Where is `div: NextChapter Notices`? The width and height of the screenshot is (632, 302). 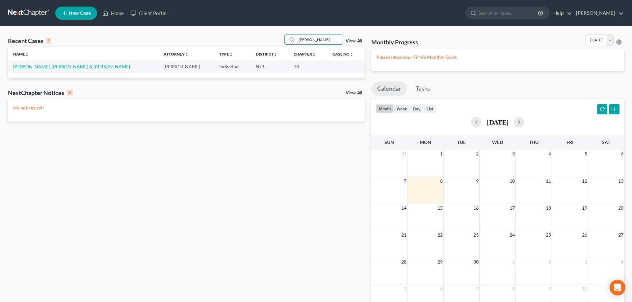 div: NextChapter Notices is located at coordinates (40, 93).